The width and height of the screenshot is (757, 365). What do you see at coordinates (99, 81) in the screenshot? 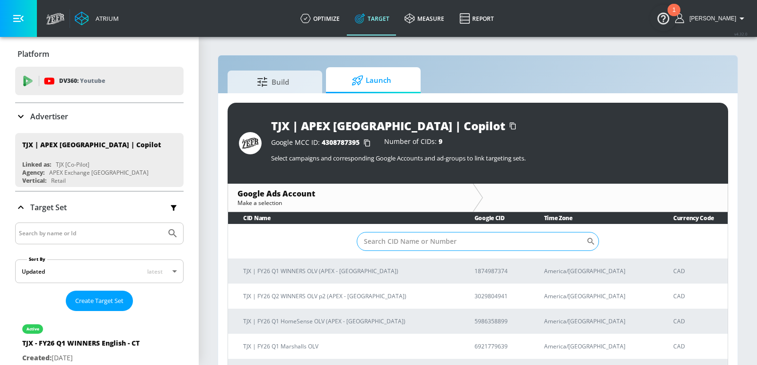
I see `div: DV360: Youtube` at bounding box center [99, 81].